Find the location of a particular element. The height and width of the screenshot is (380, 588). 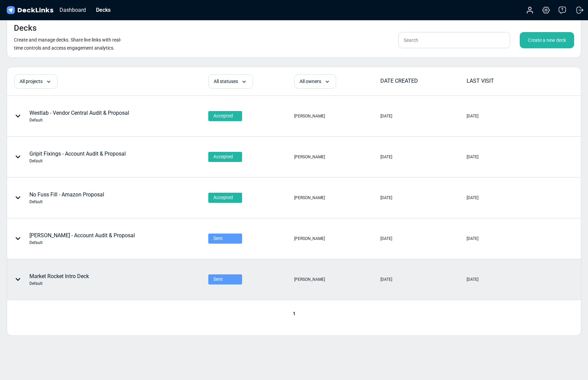

div: Dashboard is located at coordinates (73, 10).